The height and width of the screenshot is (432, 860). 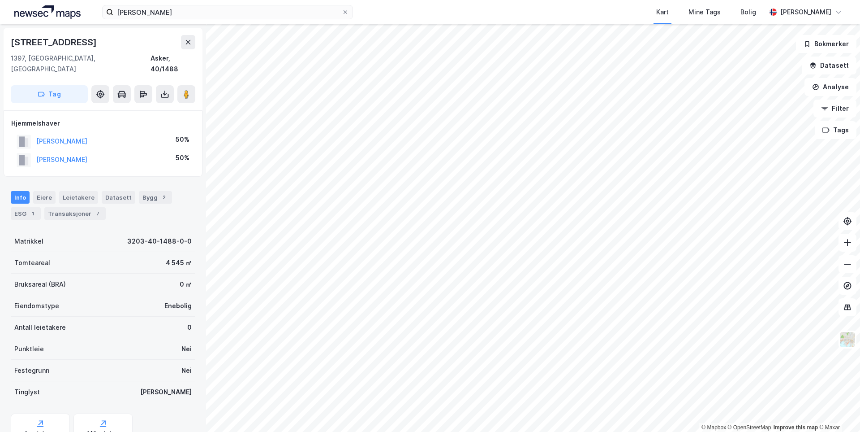 What do you see at coordinates (714, 427) in the screenshot?
I see `a: Mapbox` at bounding box center [714, 427].